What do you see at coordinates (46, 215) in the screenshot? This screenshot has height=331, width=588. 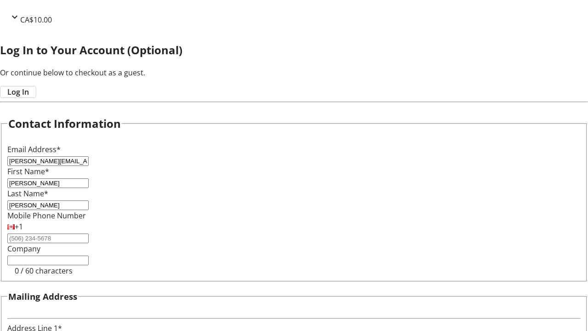 I see `label: Mobile Phone Number` at bounding box center [46, 215].